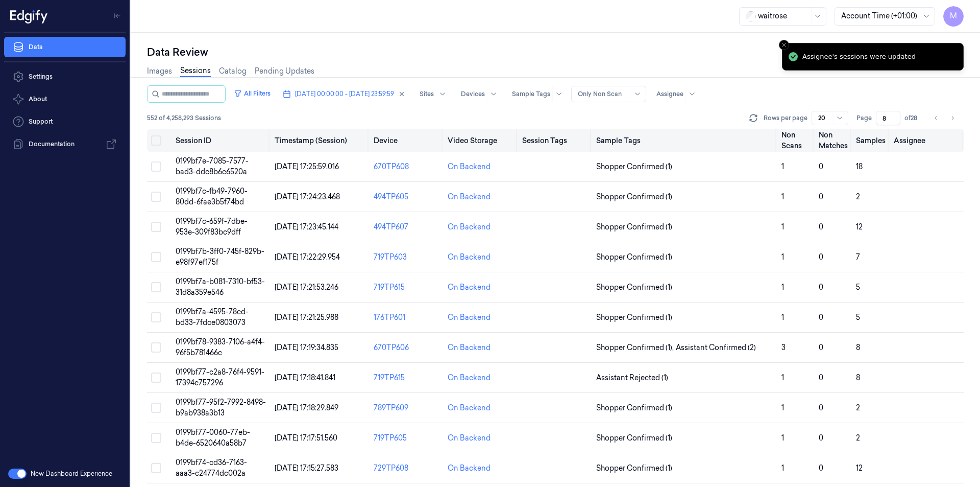  I want to click on th: Samples, so click(871, 141).